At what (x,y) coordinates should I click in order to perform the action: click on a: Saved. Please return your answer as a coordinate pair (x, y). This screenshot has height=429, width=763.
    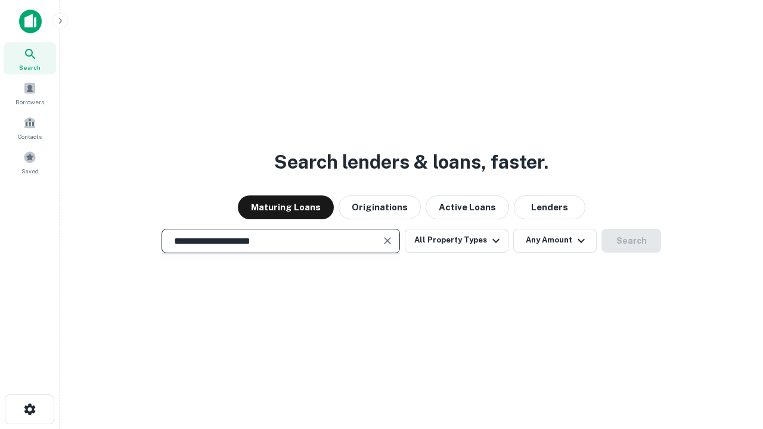
    Looking at the image, I should click on (30, 162).